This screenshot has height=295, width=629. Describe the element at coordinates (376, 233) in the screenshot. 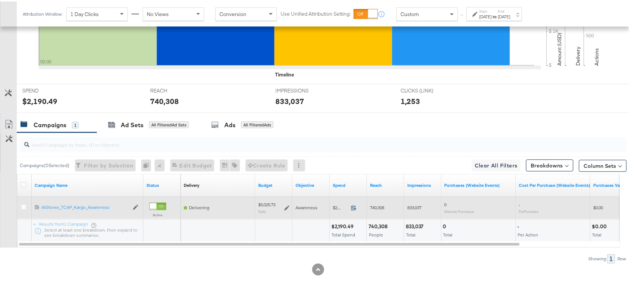

I see `span: People` at that location.